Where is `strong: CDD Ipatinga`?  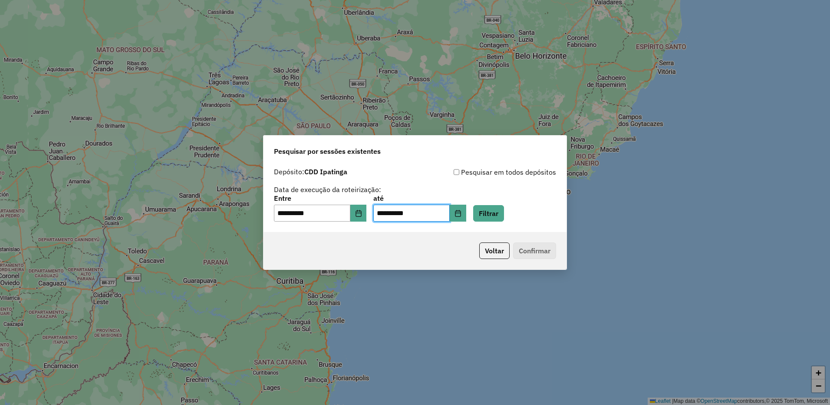 strong: CDD Ipatinga is located at coordinates (326, 172).